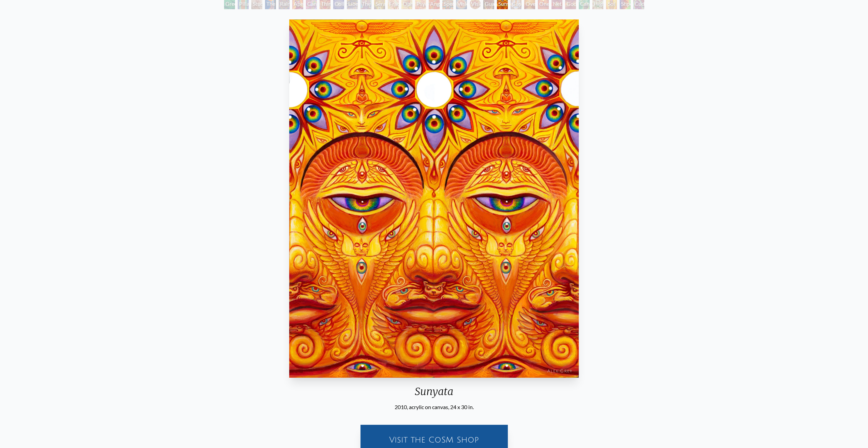 The width and height of the screenshot is (868, 448). Describe the element at coordinates (434, 394) in the screenshot. I see `div: Sunyata` at that location.